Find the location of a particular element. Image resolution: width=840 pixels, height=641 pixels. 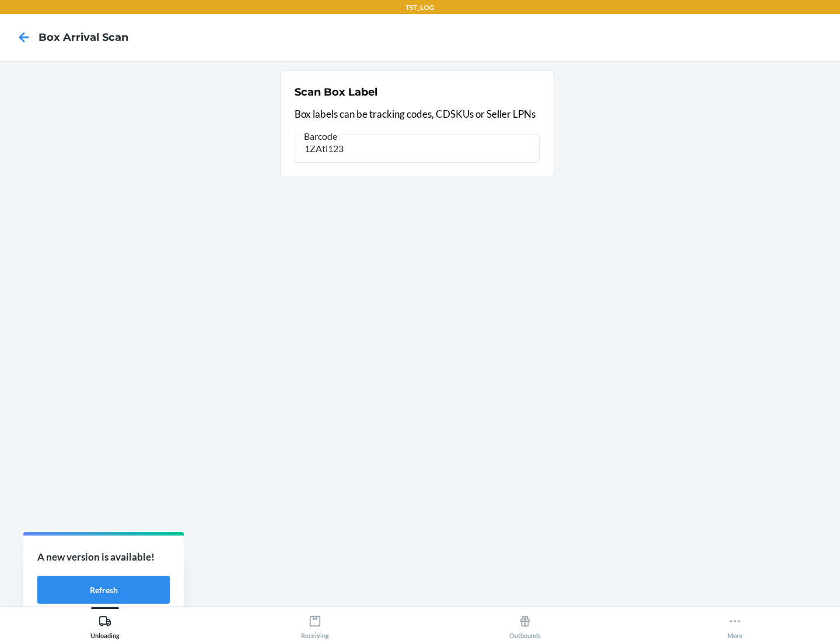

div: More is located at coordinates (735, 625).